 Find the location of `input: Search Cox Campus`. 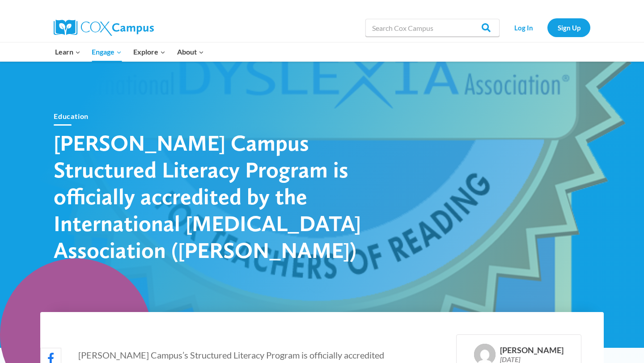

input: Search Cox Campus is located at coordinates (433, 28).